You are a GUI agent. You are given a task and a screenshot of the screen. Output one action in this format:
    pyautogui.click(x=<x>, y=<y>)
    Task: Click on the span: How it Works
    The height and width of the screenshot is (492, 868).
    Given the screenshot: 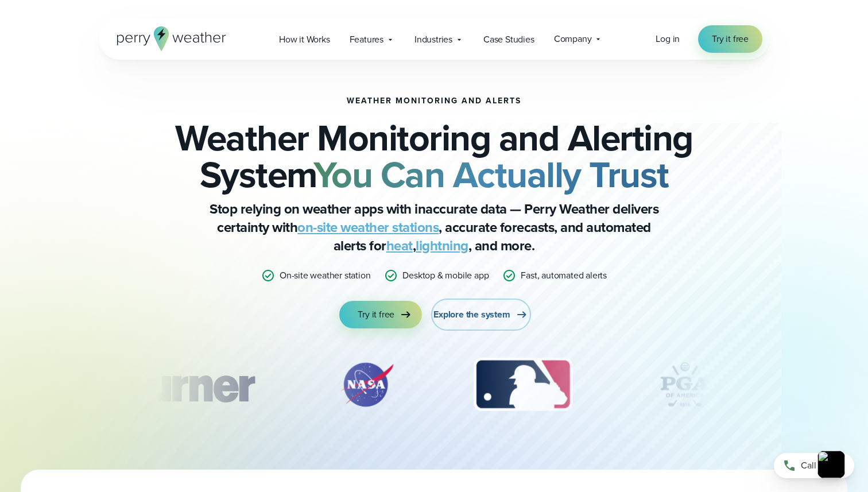 What is the action you would take?
    pyautogui.click(x=304, y=40)
    